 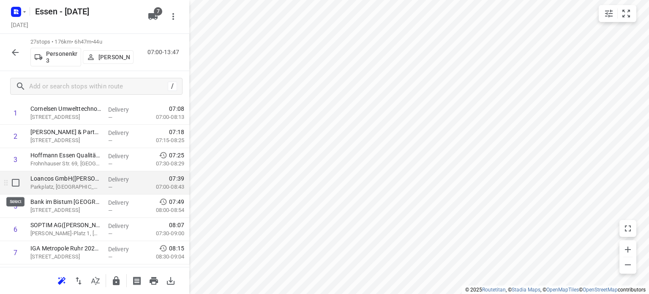 What do you see at coordinates (165, 52) in the screenshot?
I see `p: 07:00-13:47` at bounding box center [165, 52].